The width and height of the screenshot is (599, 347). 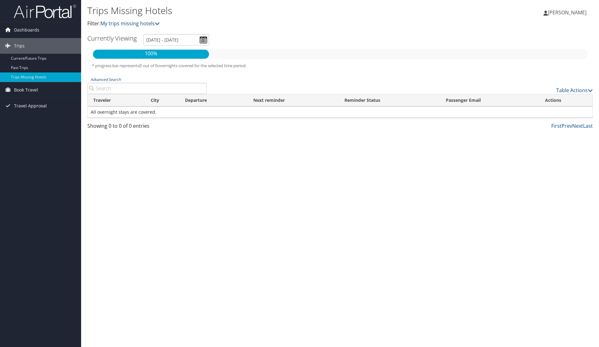 What do you see at coordinates (390, 100) in the screenshot?
I see `th: Reminder Status` at bounding box center [390, 100].